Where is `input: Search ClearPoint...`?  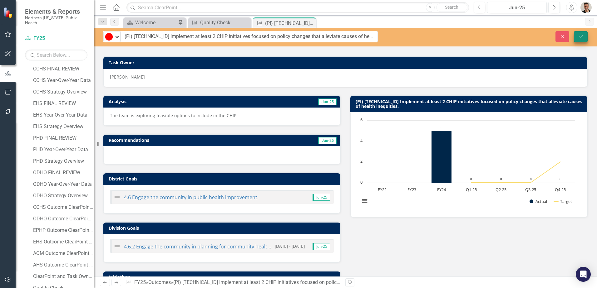 input: Search ClearPoint... is located at coordinates (297, 7).